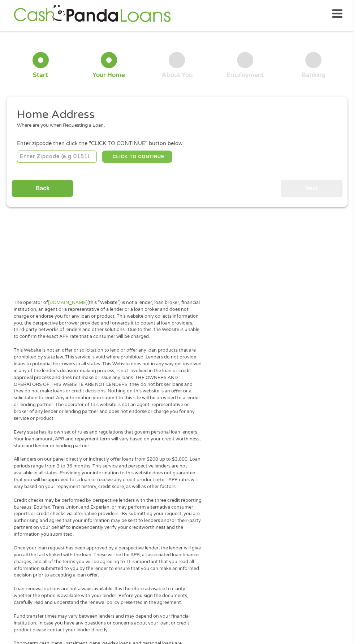  I want to click on p: All lenders on our panel directly or indirectly offer loans from $200 up to $3,000. Loan periods ..., so click(107, 473).